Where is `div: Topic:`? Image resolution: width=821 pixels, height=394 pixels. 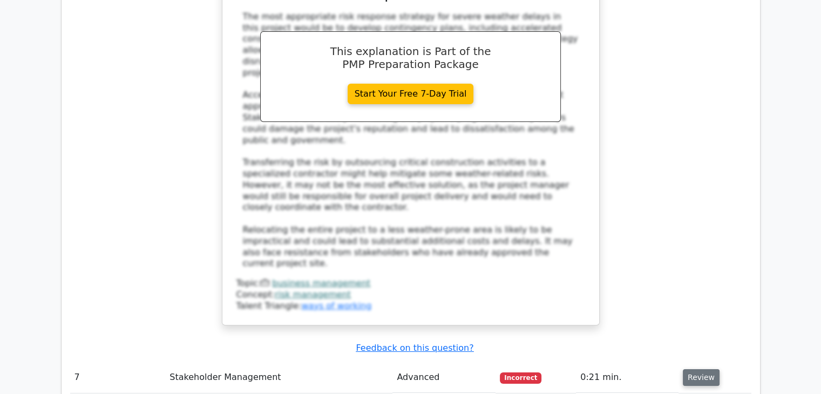 div: Topic: is located at coordinates (411, 283).